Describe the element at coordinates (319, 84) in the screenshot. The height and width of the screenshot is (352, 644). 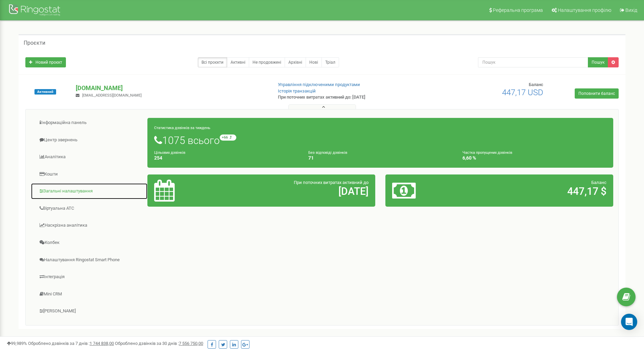
I see `a: Управління підключеними продуктами` at that location.